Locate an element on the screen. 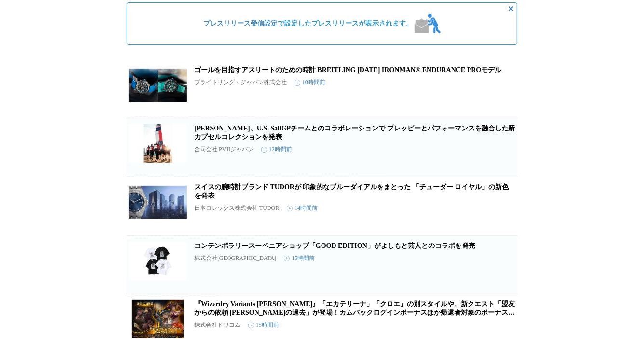  time: 12時間前 is located at coordinates (277, 149).